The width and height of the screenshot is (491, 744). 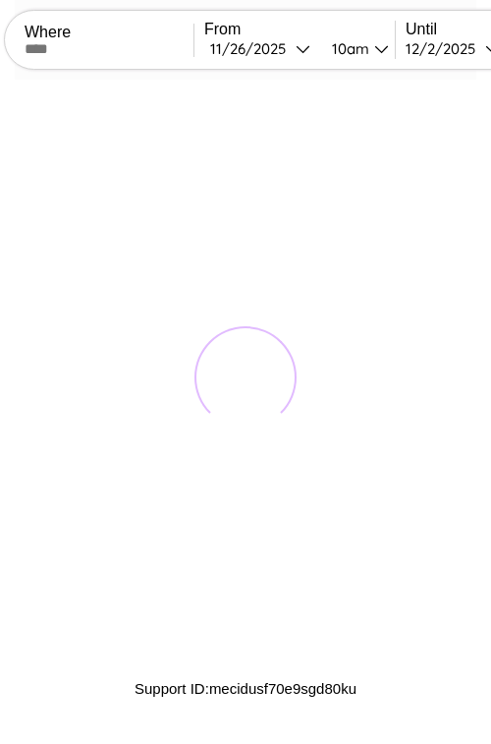 What do you see at coordinates (252, 48) in the screenshot?
I see `div: 11 / 26 / 2025` at bounding box center [252, 48].